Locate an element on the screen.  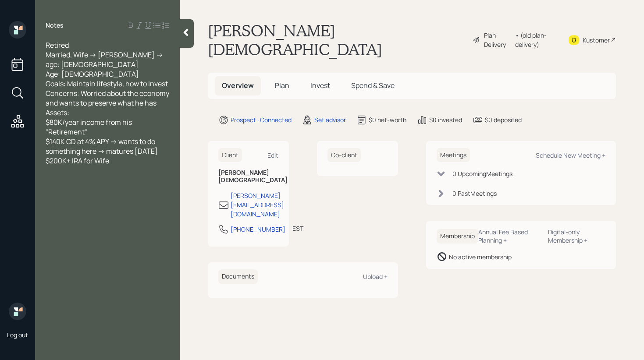
div: Digital-only Membership + is located at coordinates (577, 236).